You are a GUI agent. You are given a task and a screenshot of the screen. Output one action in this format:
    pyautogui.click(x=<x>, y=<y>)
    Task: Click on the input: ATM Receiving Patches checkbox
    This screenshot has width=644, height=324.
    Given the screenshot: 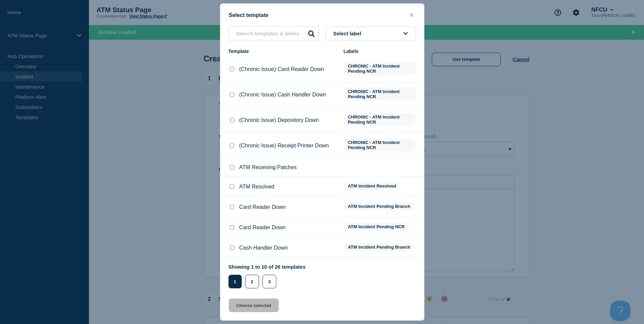 What is the action you would take?
    pyautogui.click(x=232, y=167)
    